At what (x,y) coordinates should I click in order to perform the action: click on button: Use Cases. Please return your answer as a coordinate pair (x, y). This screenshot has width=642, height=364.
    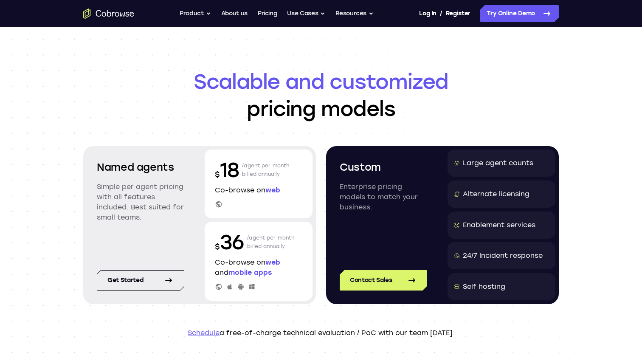
    Looking at the image, I should click on (306, 13).